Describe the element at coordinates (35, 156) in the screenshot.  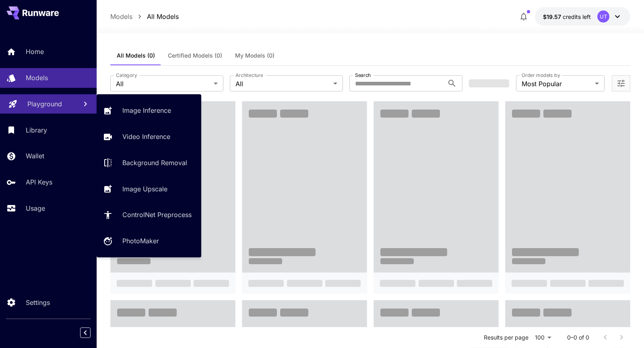
I see `p: Wallet` at that location.